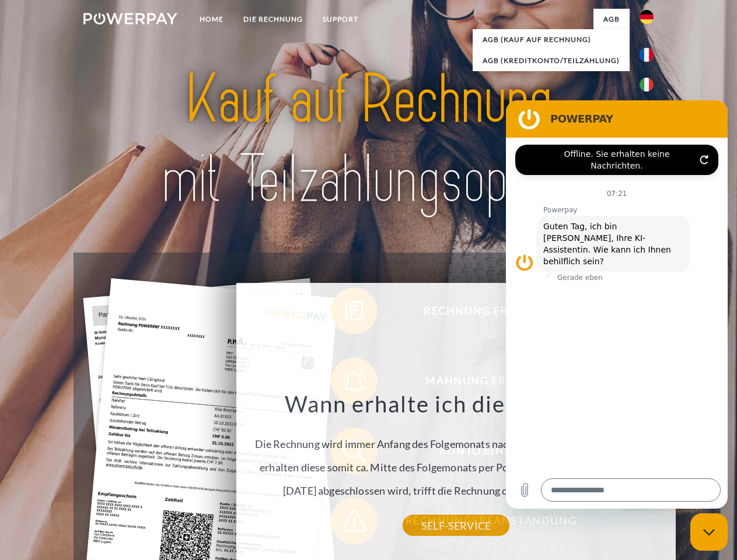 This screenshot has width=737, height=560. I want to click on img: fr, so click(646, 55).